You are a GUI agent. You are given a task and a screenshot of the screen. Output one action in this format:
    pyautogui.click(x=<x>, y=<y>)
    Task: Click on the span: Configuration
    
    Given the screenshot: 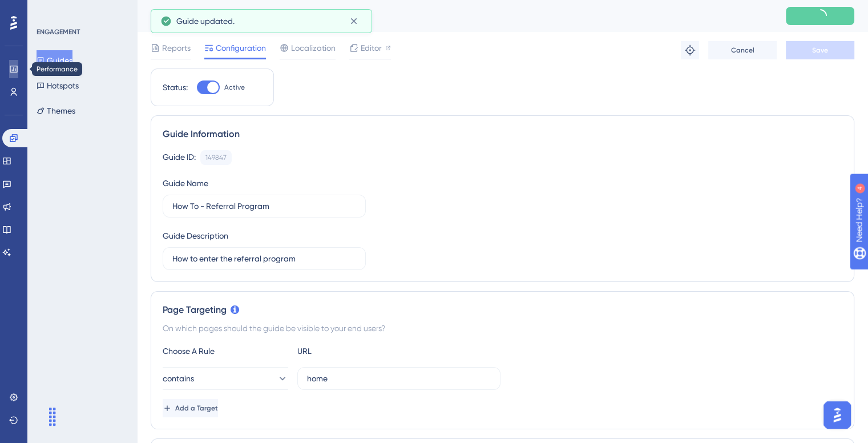 What is the action you would take?
    pyautogui.click(x=241, y=48)
    